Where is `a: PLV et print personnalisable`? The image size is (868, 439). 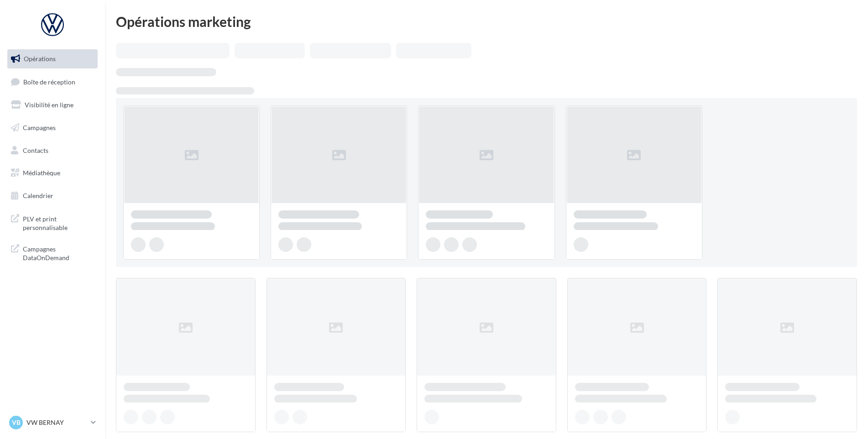
a: PLV et print personnalisable is located at coordinates (52, 222).